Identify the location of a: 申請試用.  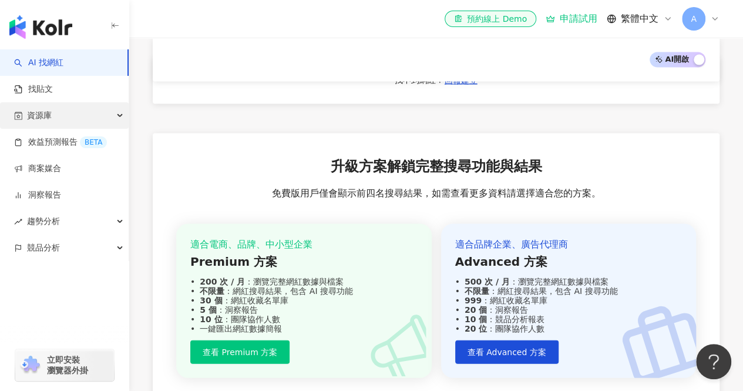
(572, 19).